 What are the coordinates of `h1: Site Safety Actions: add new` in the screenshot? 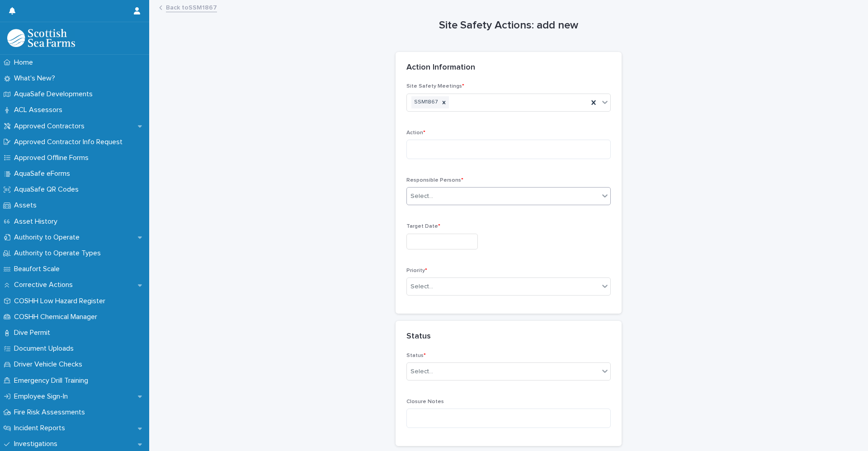 It's located at (508, 25).